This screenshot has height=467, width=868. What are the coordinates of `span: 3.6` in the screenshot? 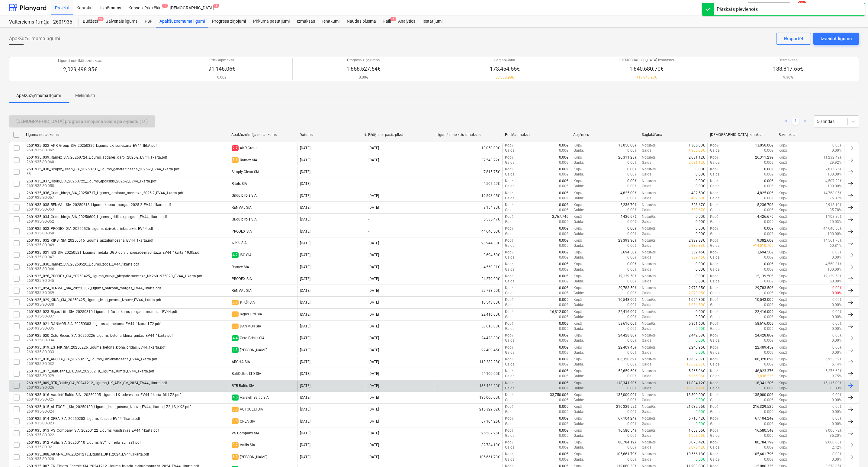 It's located at (235, 160).